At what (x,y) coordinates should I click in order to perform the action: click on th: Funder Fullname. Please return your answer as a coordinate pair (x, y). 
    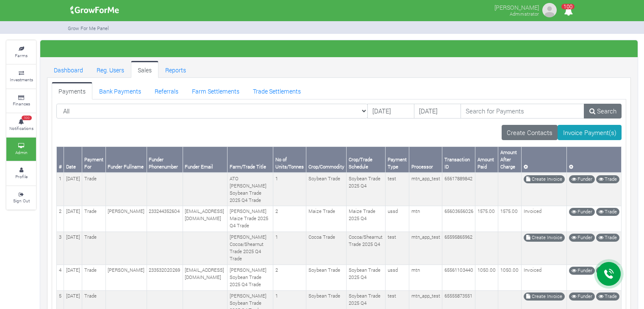
    Looking at the image, I should click on (126, 160).